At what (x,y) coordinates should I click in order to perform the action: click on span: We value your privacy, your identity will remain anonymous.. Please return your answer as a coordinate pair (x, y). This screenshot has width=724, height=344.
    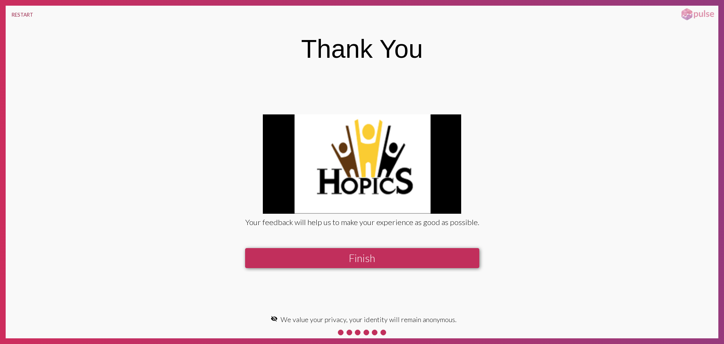
    Looking at the image, I should click on (369, 319).